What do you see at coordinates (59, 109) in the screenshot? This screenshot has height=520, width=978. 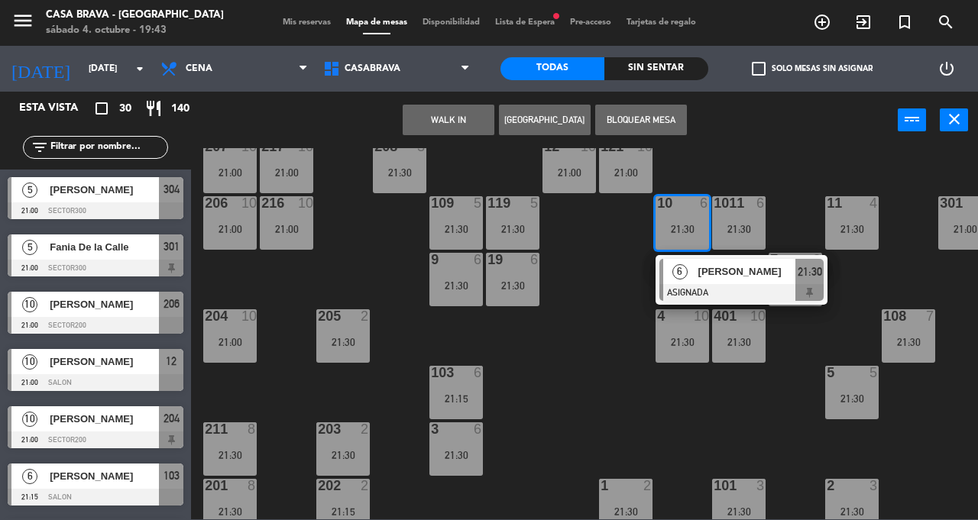 I see `div: Esta vista` at bounding box center [59, 109].